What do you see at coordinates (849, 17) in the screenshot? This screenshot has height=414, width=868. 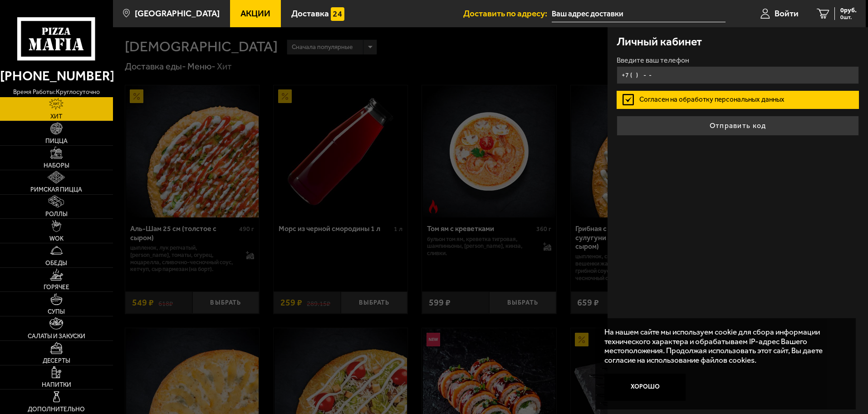 I see `span: 0 шт.` at bounding box center [849, 17].